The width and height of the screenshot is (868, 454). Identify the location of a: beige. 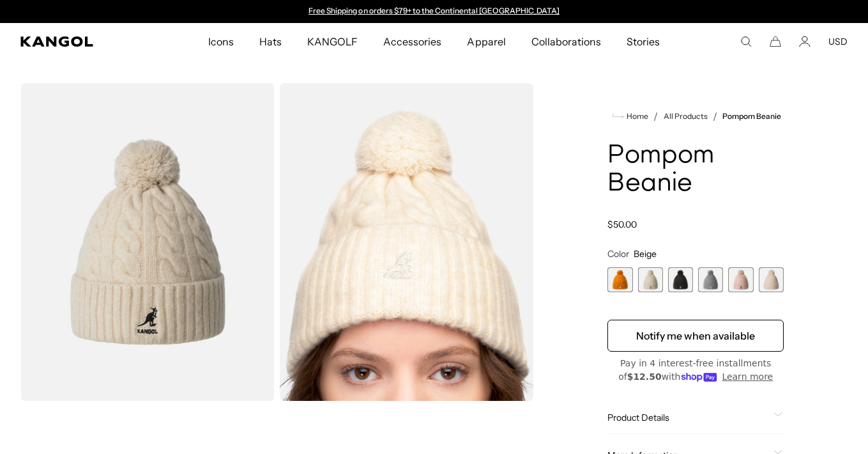
(407, 242).